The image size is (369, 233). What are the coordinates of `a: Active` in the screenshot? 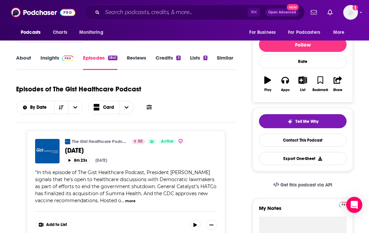 It's located at (167, 142).